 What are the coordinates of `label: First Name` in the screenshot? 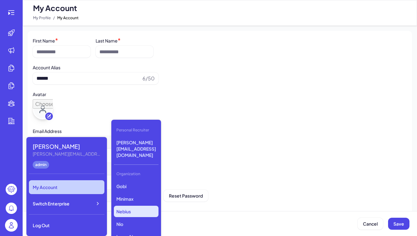 It's located at (44, 41).